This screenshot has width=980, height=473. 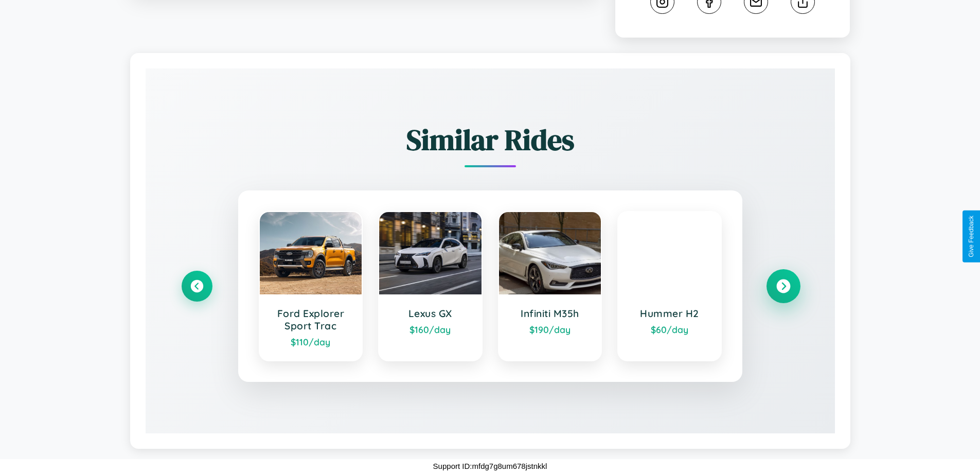 I want to click on h3: Hummer H2, so click(x=669, y=313).